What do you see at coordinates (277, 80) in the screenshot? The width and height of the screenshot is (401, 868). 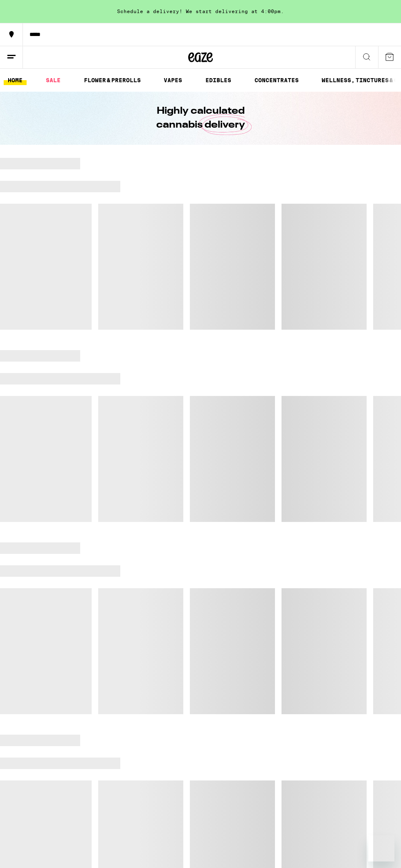 I see `a: CONCENTRATES` at bounding box center [277, 80].